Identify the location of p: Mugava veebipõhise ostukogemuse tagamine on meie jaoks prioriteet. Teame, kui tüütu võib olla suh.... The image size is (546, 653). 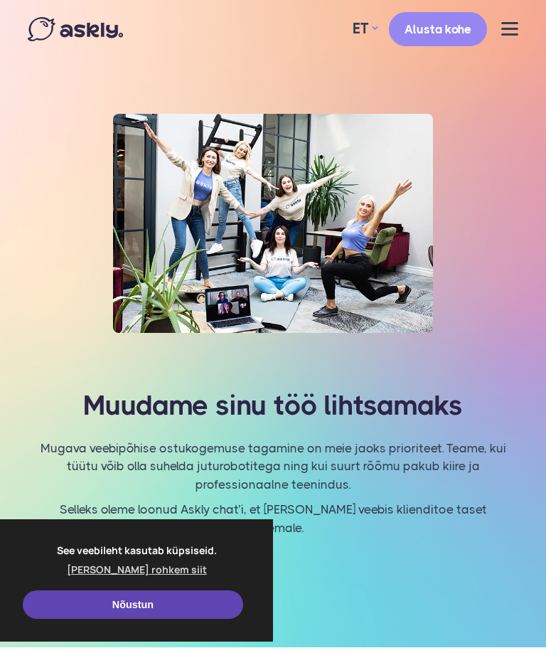
(273, 467).